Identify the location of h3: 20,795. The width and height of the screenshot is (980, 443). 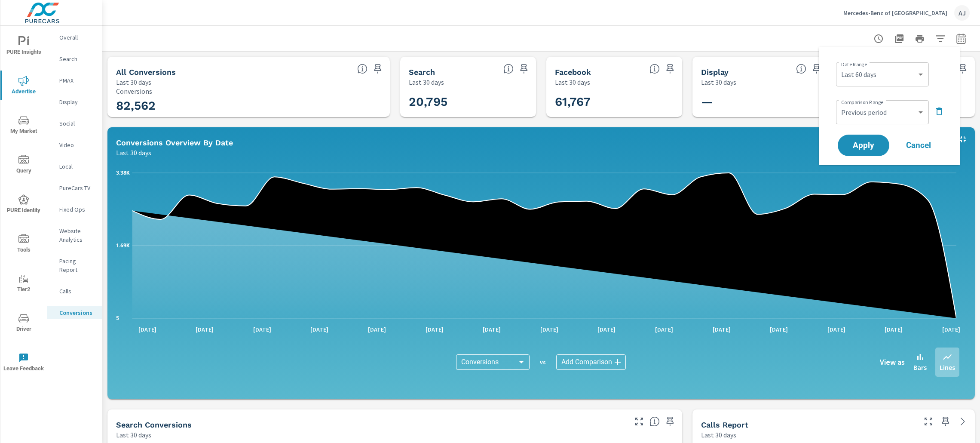
(468, 102).